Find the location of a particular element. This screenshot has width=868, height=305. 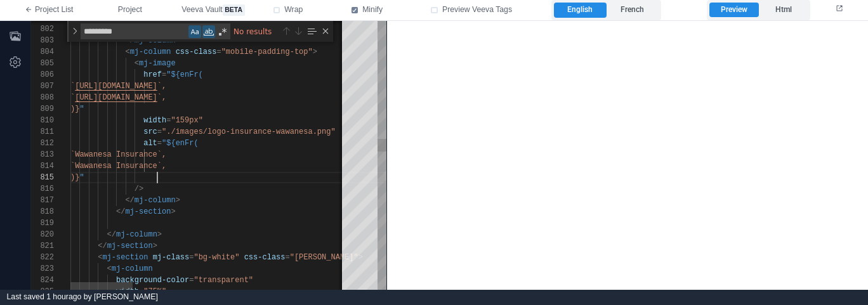

div: 821 is located at coordinates (43, 246).